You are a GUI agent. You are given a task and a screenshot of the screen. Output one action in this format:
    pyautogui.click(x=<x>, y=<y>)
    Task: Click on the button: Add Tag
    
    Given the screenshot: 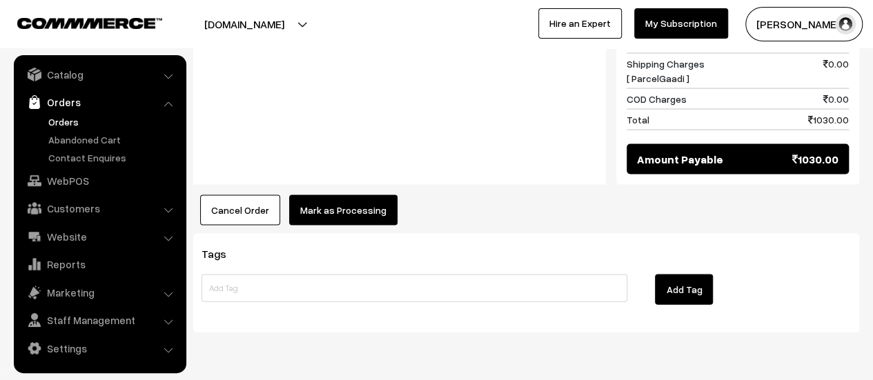 What is the action you would take?
    pyautogui.click(x=684, y=290)
    